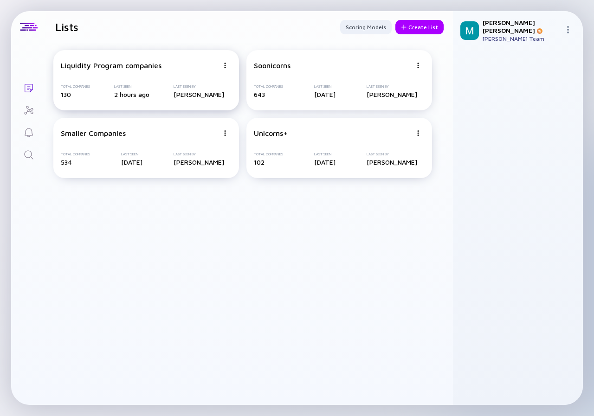 This screenshot has height=416, width=594. What do you see at coordinates (259, 162) in the screenshot?
I see `span: 102` at bounding box center [259, 162].